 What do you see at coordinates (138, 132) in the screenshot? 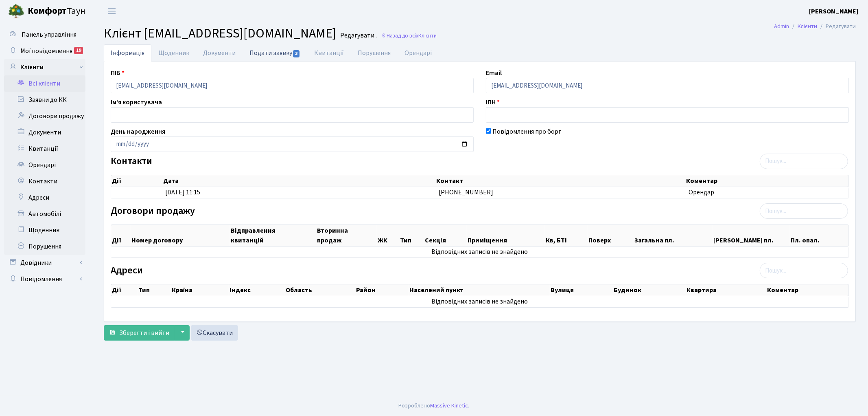
I see `label: День народження` at bounding box center [138, 132].